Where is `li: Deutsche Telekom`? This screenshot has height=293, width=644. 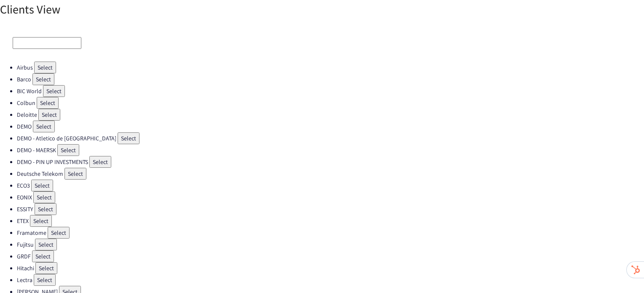 li: Deutsche Telekom is located at coordinates (330, 174).